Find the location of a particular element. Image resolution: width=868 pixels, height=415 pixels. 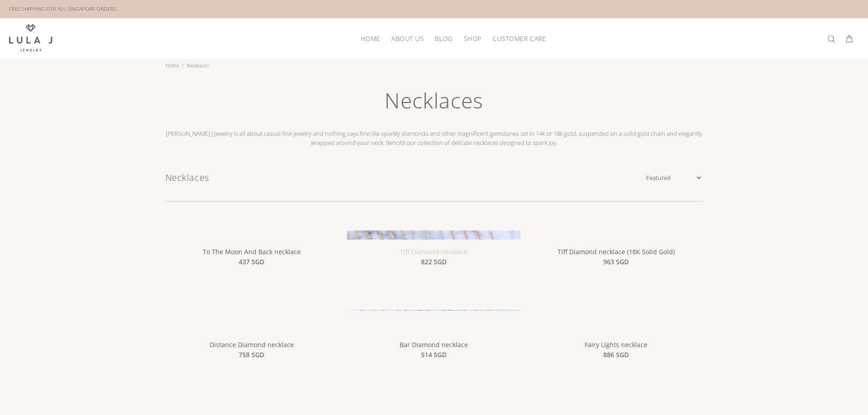

a: About Us is located at coordinates (407, 38).